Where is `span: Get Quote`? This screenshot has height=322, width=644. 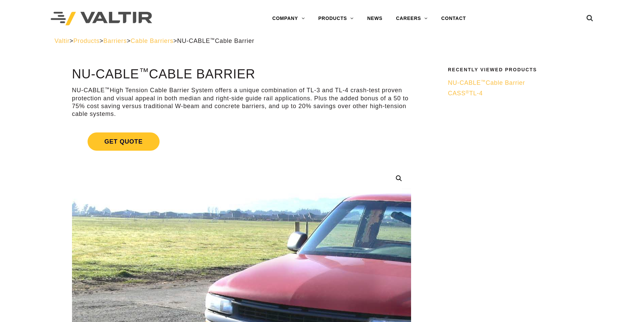 span: Get Quote is located at coordinates (123, 141).